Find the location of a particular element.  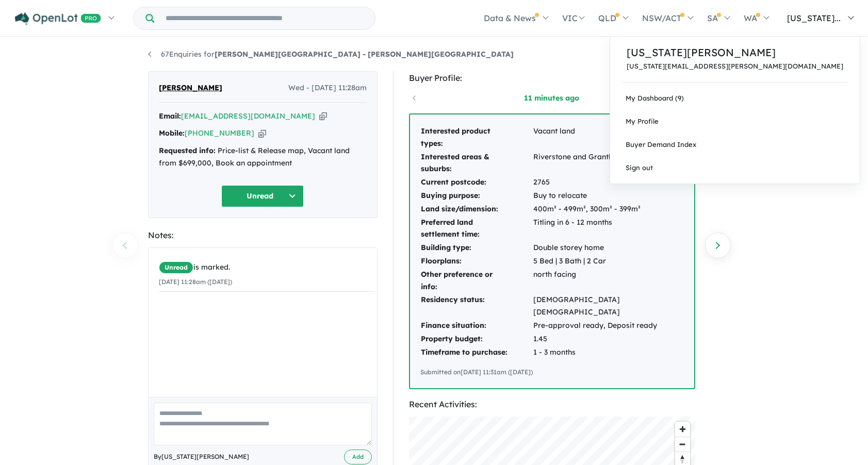

td: Floorplans: is located at coordinates (476, 262).